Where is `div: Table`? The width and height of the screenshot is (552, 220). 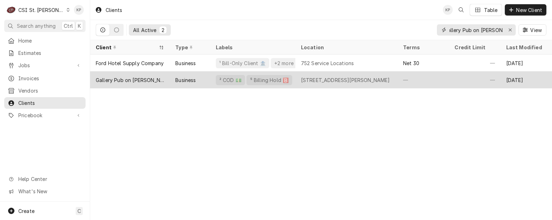
div: Table is located at coordinates (491, 10).